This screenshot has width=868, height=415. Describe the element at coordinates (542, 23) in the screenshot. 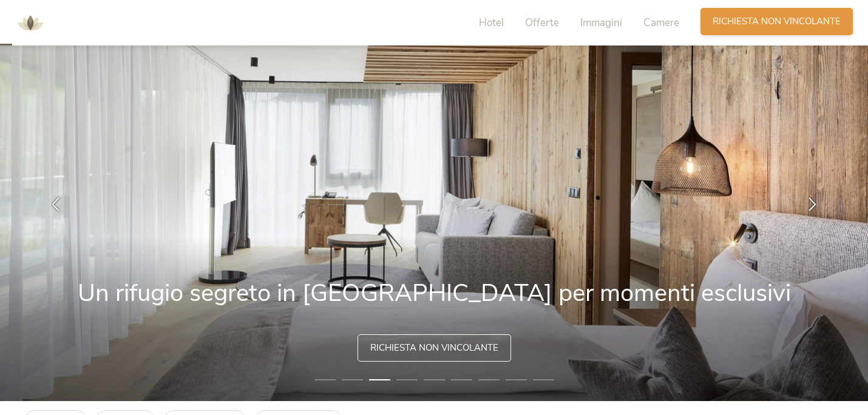

I see `span: Offerte` at that location.